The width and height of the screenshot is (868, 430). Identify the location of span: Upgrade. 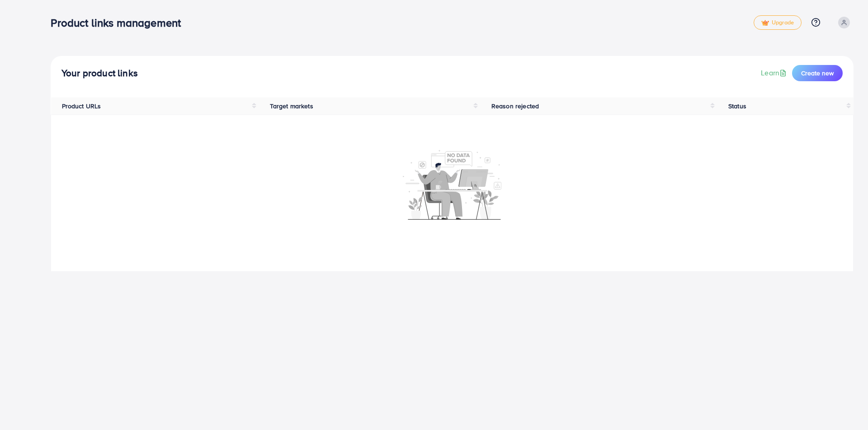
(777, 23).